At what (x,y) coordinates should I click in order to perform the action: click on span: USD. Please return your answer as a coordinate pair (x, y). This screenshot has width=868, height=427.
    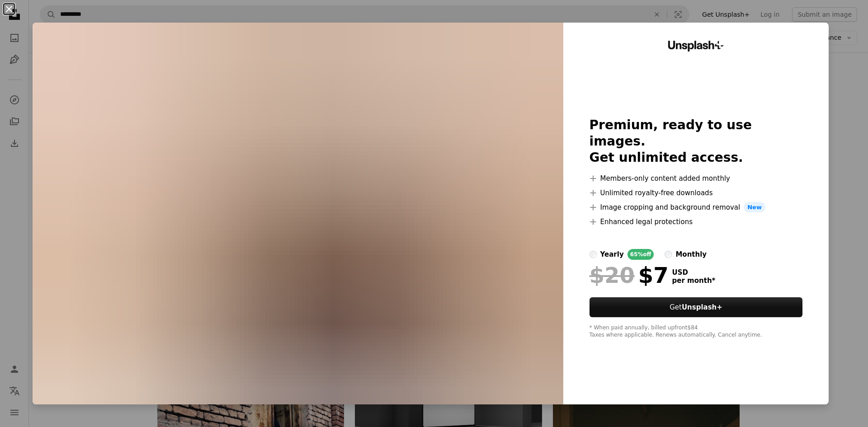
    Looking at the image, I should click on (694, 273).